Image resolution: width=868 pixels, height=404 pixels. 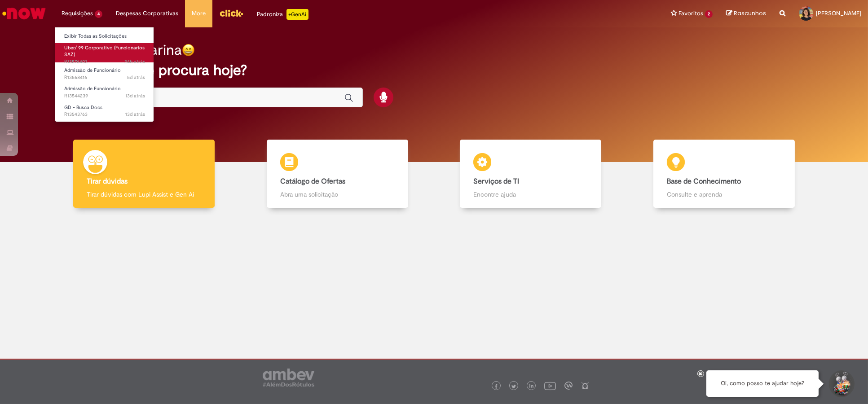 I want to click on a: Catálogo de Ofertas Abra uma solicitação, so click(x=337, y=173).